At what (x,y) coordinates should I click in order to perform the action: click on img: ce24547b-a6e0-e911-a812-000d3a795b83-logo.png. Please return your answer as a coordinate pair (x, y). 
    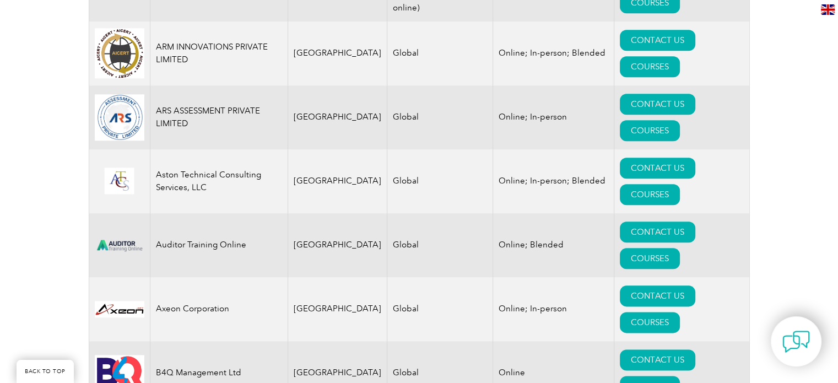
    Looking at the image, I should click on (120, 181).